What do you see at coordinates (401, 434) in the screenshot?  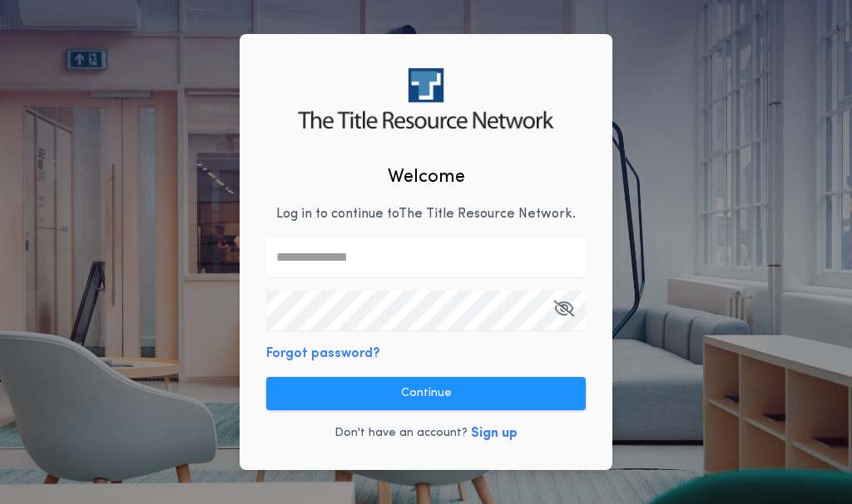 I see `p: Don't have an account?` at bounding box center [401, 434].